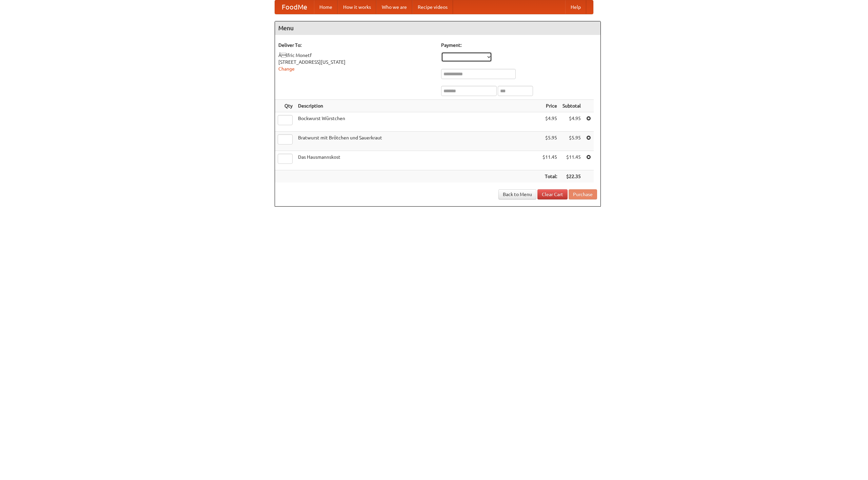 This screenshot has width=868, height=480. What do you see at coordinates (572, 176) in the screenshot?
I see `th: $22.35` at bounding box center [572, 176].